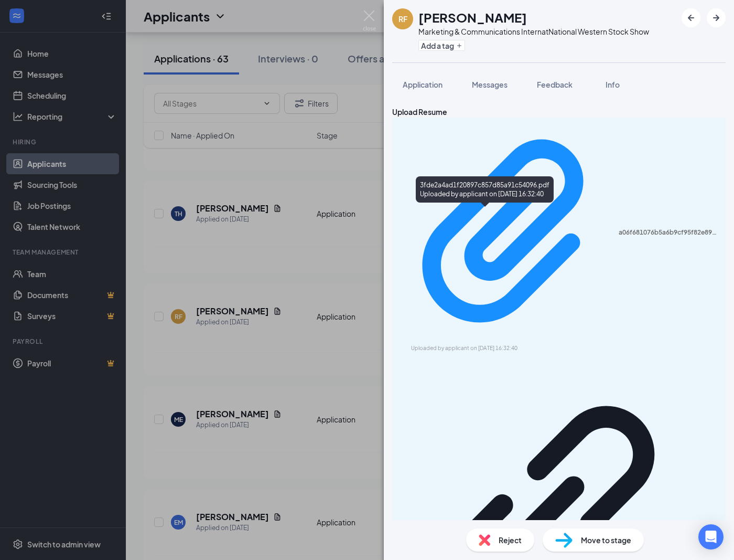 The width and height of the screenshot is (734, 560). I want to click on div: Marketing & Communications Intern at National Western Stock Show, so click(534, 32).